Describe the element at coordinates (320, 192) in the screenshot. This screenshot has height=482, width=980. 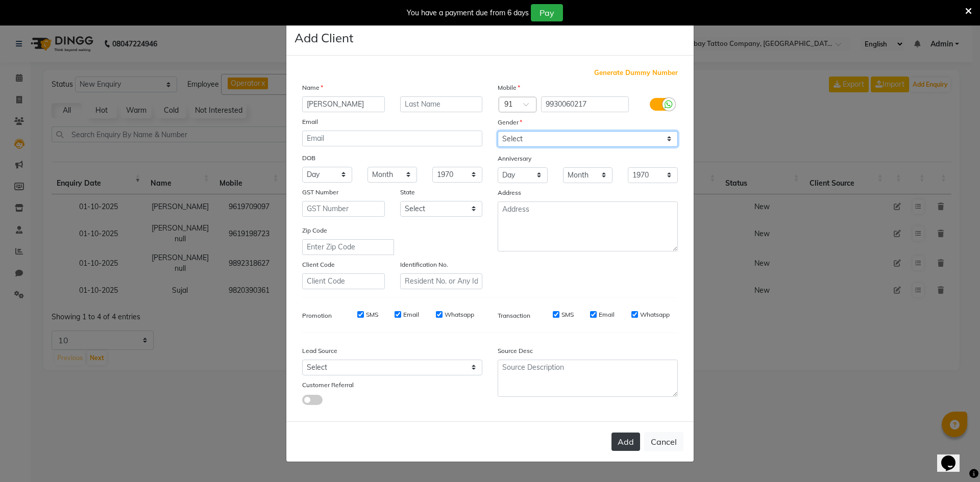
I see `label: GST Number` at that location.